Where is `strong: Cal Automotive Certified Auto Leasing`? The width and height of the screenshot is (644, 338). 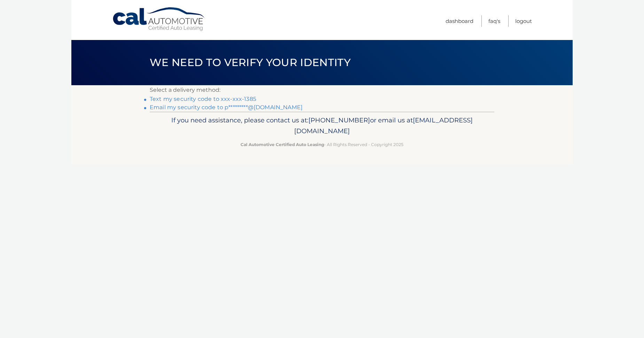
strong: Cal Automotive Certified Auto Leasing is located at coordinates (282, 144).